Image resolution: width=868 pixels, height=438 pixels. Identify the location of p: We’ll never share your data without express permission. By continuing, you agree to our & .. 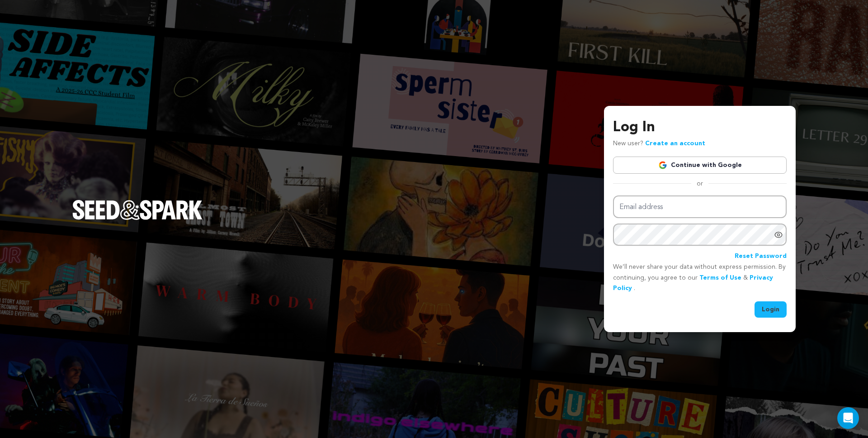
(700, 278).